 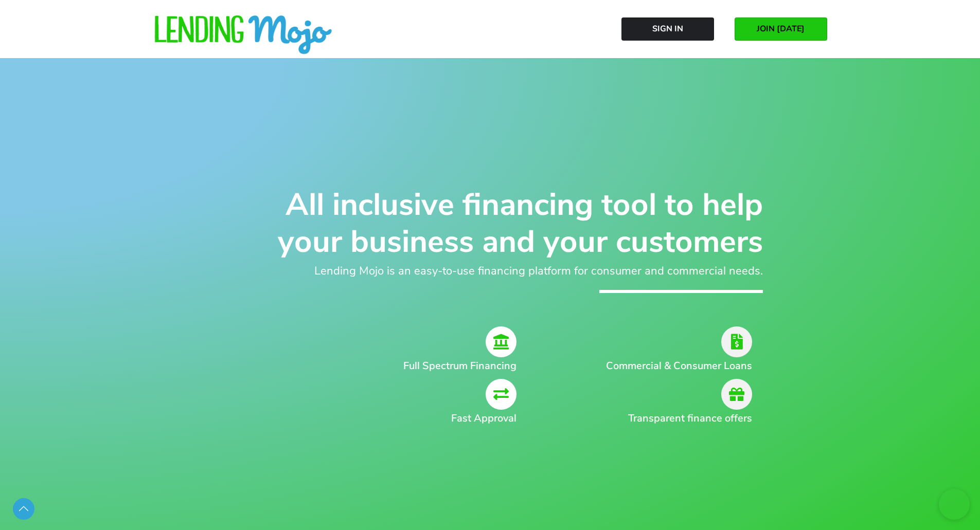 What do you see at coordinates (670, 366) in the screenshot?
I see `h2: Commercial & Consumer Loans` at bounding box center [670, 366].